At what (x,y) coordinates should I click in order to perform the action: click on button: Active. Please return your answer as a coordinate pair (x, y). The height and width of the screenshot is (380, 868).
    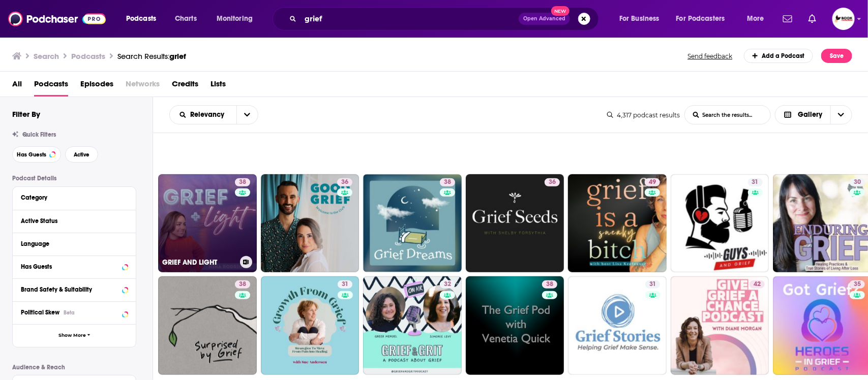
    Looking at the image, I should click on (81, 154).